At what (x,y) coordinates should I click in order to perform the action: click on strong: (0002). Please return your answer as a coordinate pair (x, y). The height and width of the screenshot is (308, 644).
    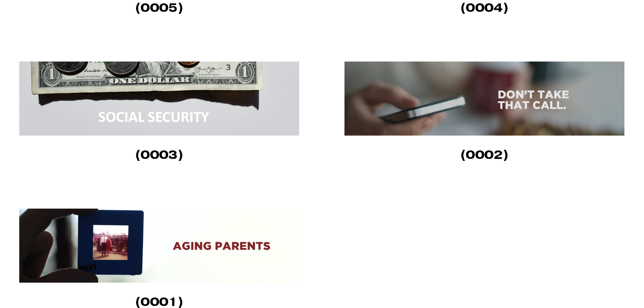
    Looking at the image, I should click on (484, 155).